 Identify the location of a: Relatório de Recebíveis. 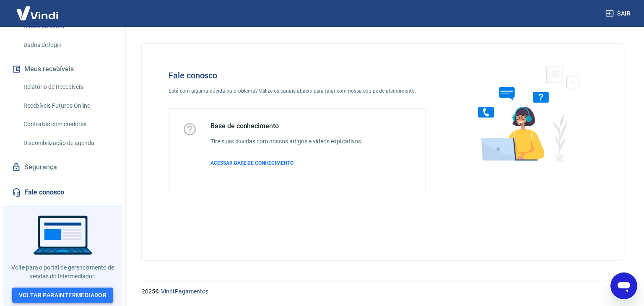
(67, 87).